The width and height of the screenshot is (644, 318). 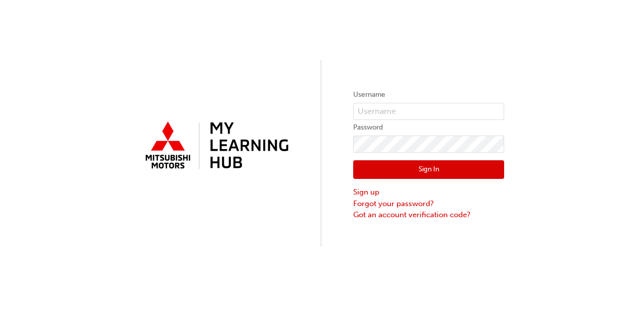 I want to click on button: Sign In, so click(x=429, y=170).